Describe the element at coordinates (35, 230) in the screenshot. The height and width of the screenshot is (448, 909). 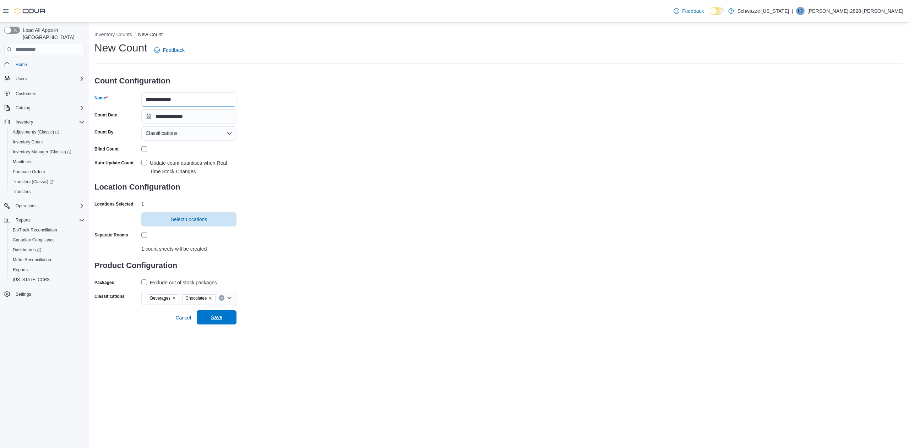
I see `a: BioTrack Reconciliation` at that location.